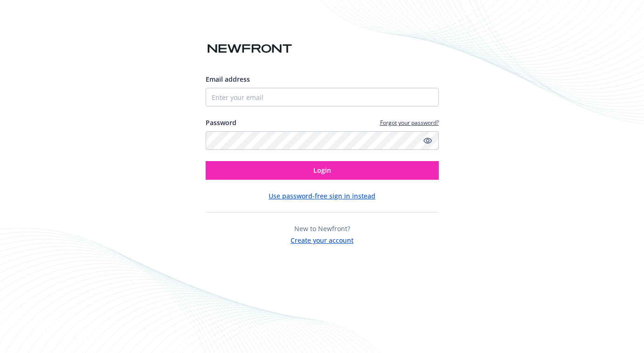 The width and height of the screenshot is (644, 353). What do you see at coordinates (427, 140) in the screenshot?
I see `a: Show password` at bounding box center [427, 140].